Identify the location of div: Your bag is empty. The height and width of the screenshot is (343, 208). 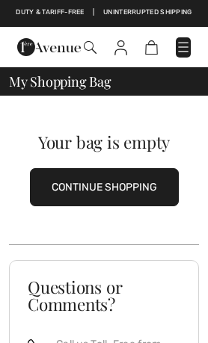
(104, 142).